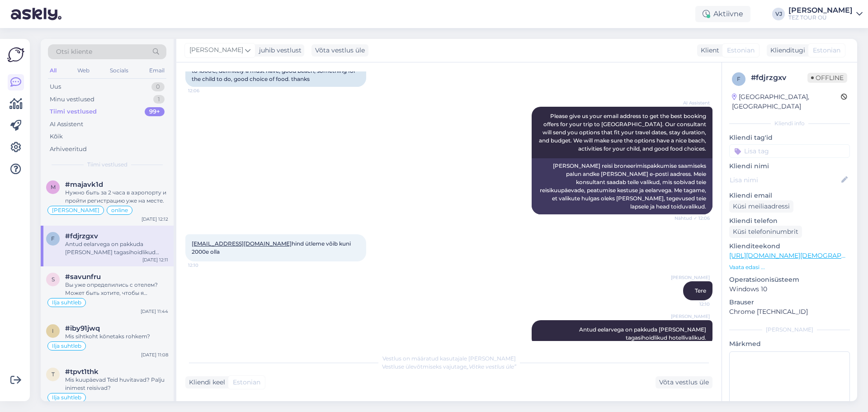 This screenshot has width=868, height=412. I want to click on span: Tere, so click(700, 291).